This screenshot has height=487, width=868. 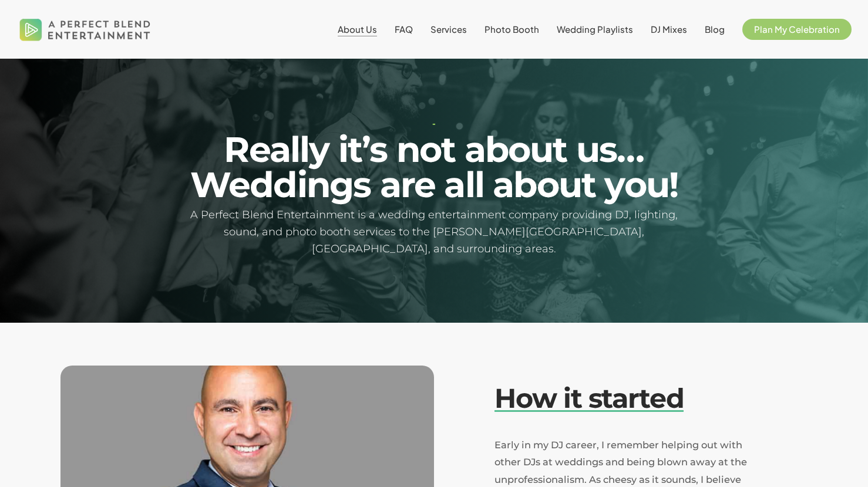 What do you see at coordinates (403, 29) in the screenshot?
I see `a: FAQ` at bounding box center [403, 29].